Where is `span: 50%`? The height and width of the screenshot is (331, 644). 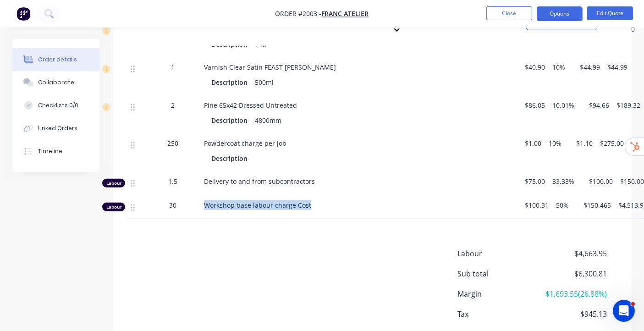 span: 50% is located at coordinates (563, 205).